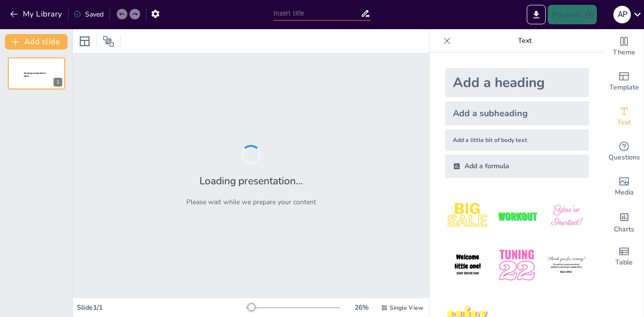 The image size is (644, 317). Describe the element at coordinates (624, 257) in the screenshot. I see `div: Add a table` at that location.